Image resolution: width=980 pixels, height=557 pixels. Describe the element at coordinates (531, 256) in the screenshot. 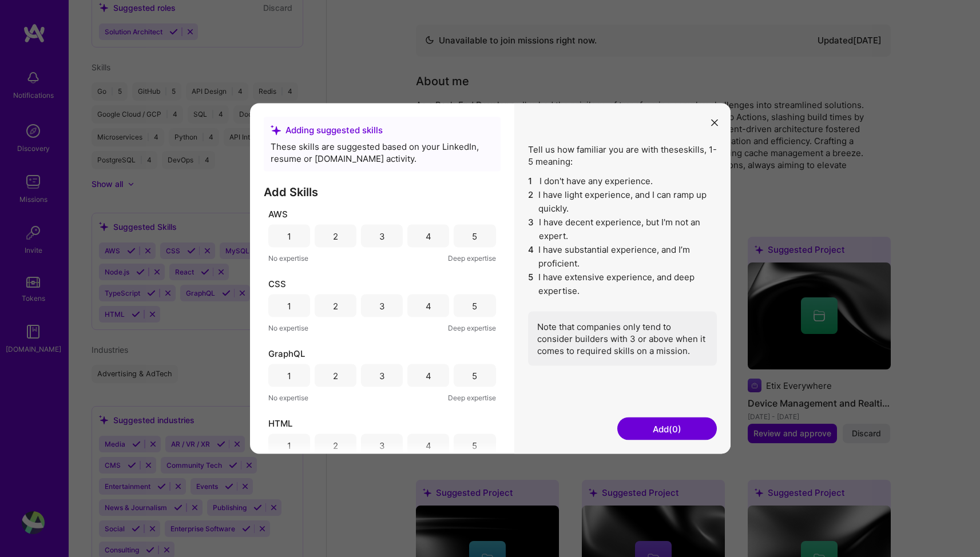

I see `span: 4` at that location.